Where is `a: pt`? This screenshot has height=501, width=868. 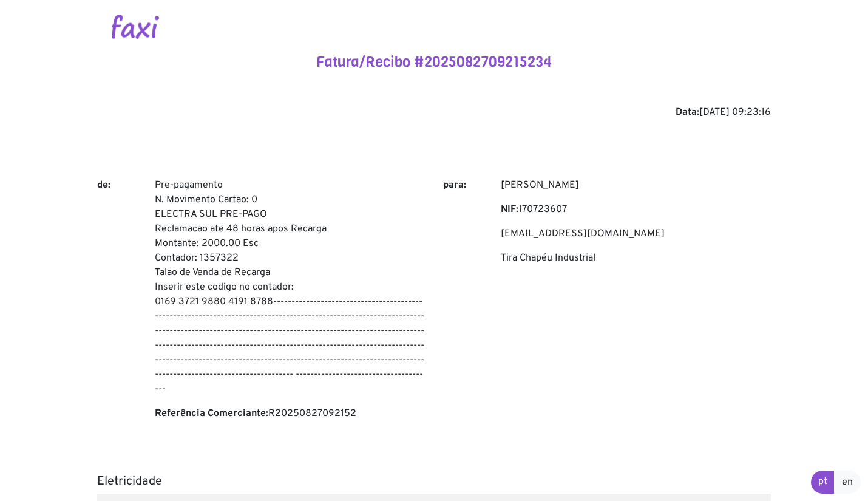
a: pt is located at coordinates (823, 482).